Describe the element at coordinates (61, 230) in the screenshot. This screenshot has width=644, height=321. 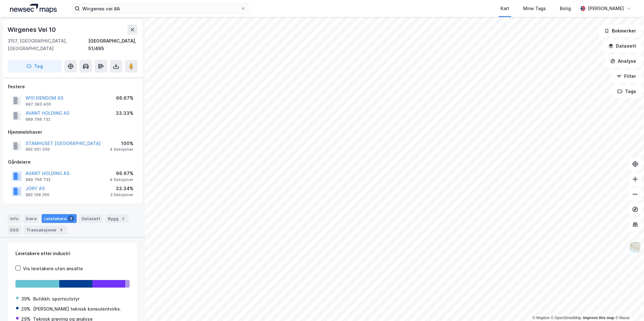
I see `div: 8` at that location.